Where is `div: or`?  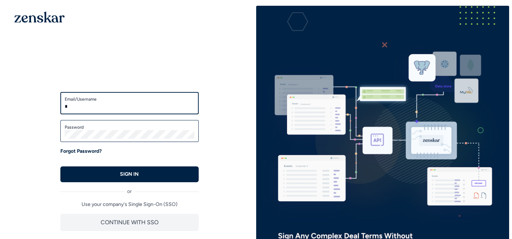 div: or is located at coordinates (129, 189).